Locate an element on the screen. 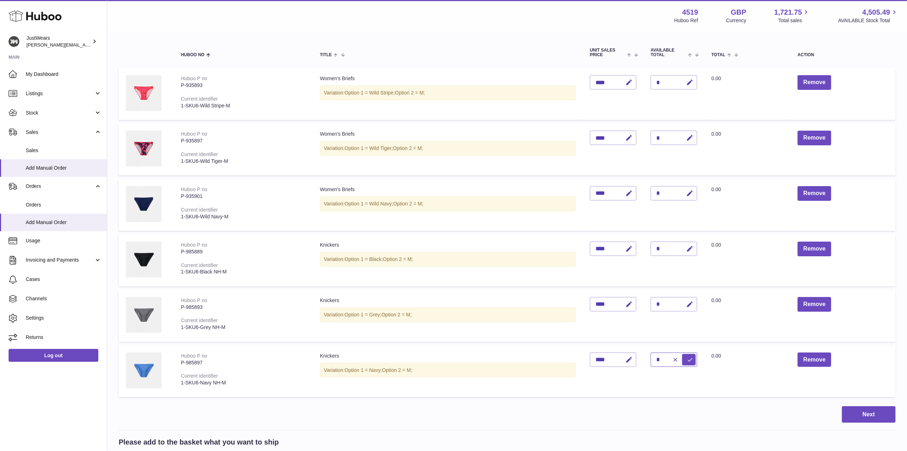  div: 1-SKU6-Navy NH-M is located at coordinates (243, 382).